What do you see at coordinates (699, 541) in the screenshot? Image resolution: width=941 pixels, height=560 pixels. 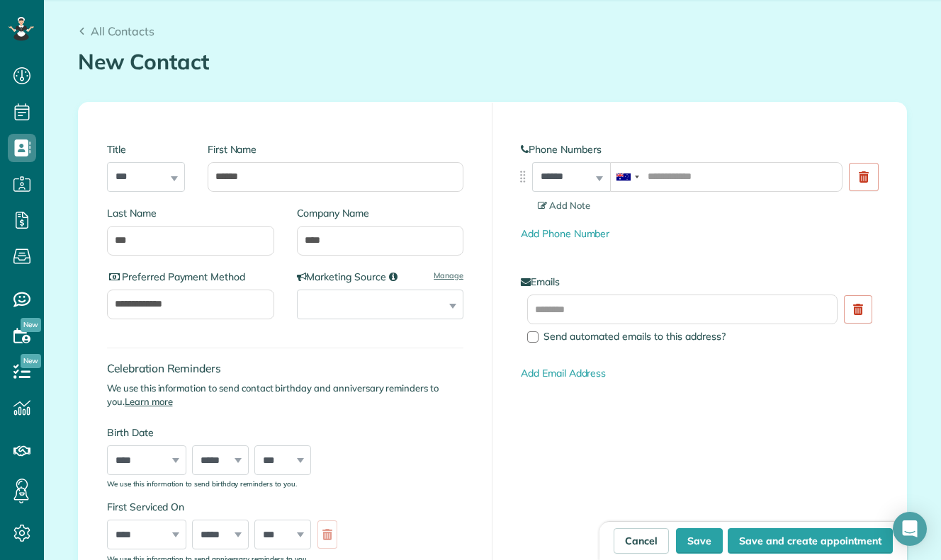 I see `button: Save` at bounding box center [699, 541].